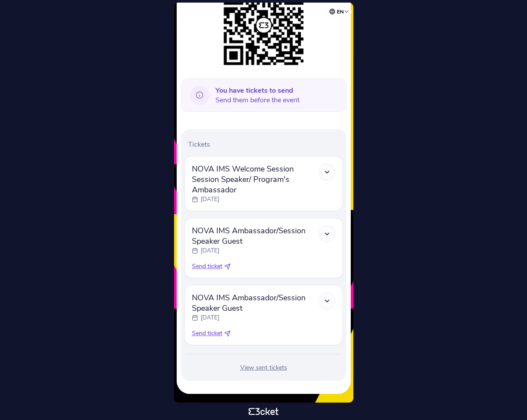 The image size is (527, 420). I want to click on span: Send them before the event, so click(257, 95).